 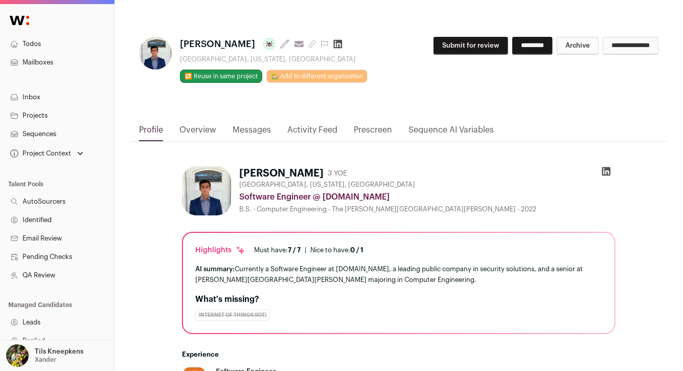 I want to click on span: AI summary:, so click(x=215, y=268).